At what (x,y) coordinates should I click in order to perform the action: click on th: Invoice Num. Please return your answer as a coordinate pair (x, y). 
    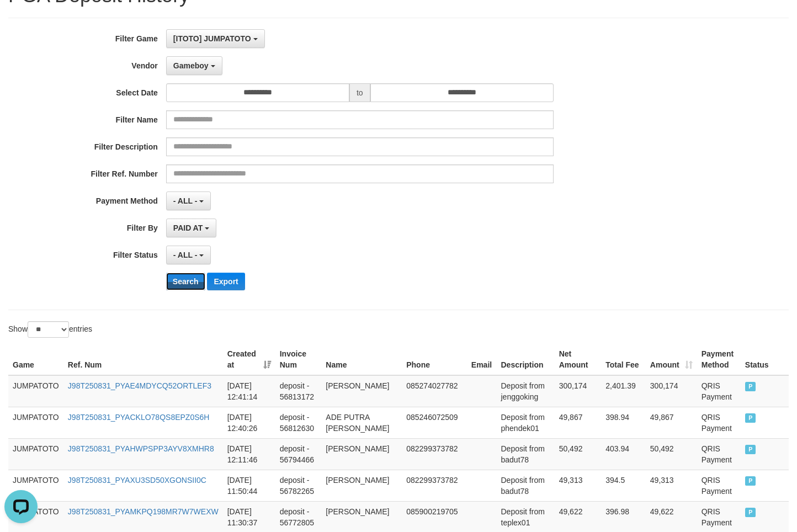
    Looking at the image, I should click on (299, 359).